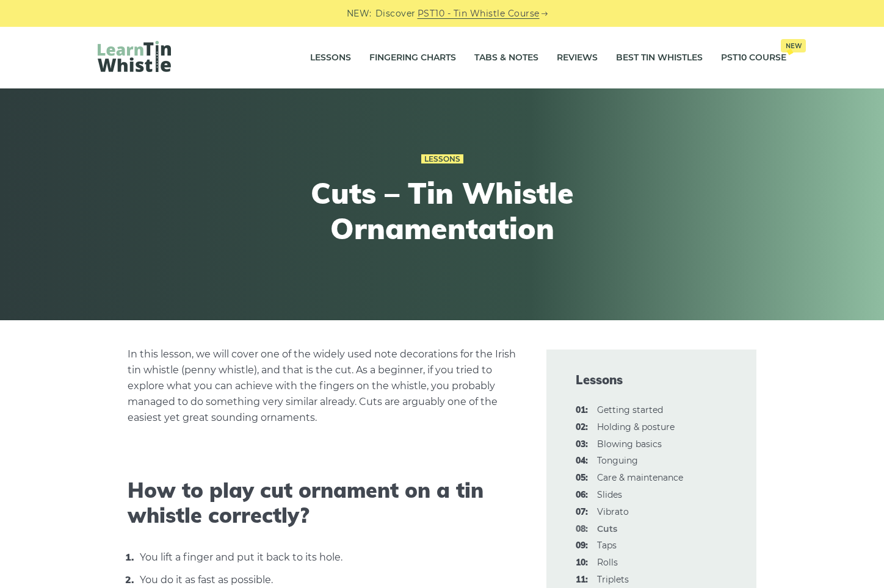 This screenshot has width=884, height=588. Describe the element at coordinates (327, 579) in the screenshot. I see `li: You do it as fast as possible.` at that location.